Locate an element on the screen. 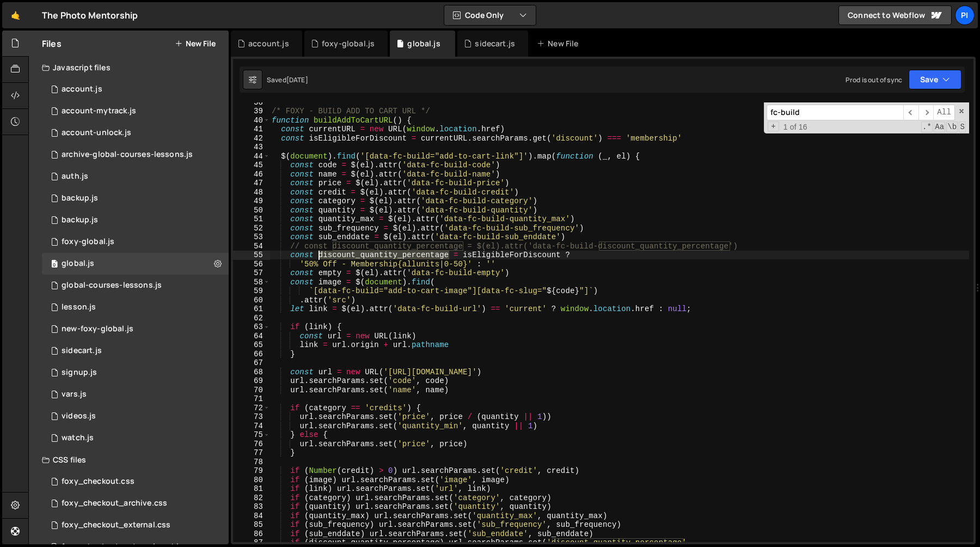 The width and height of the screenshot is (980, 547). div: CSS files is located at coordinates (129, 460).